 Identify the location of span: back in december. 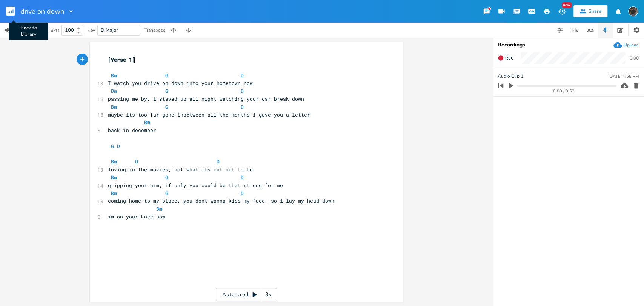
(132, 130).